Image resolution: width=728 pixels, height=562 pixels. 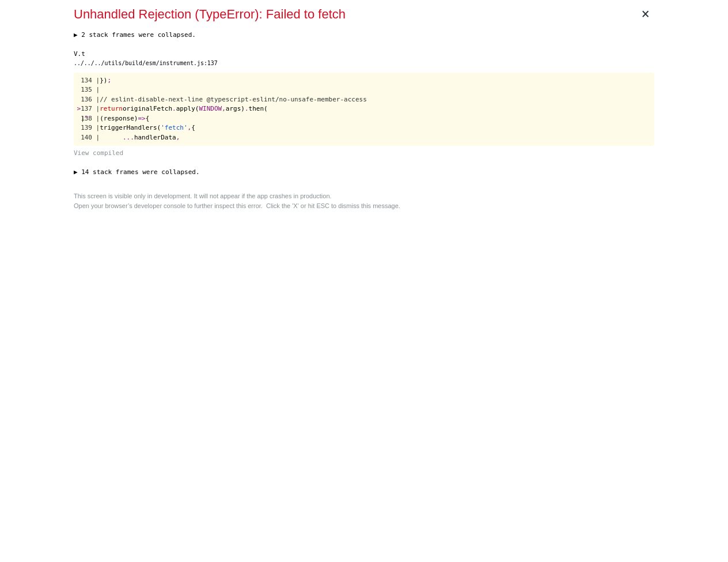 I want to click on span: args), so click(x=235, y=108).